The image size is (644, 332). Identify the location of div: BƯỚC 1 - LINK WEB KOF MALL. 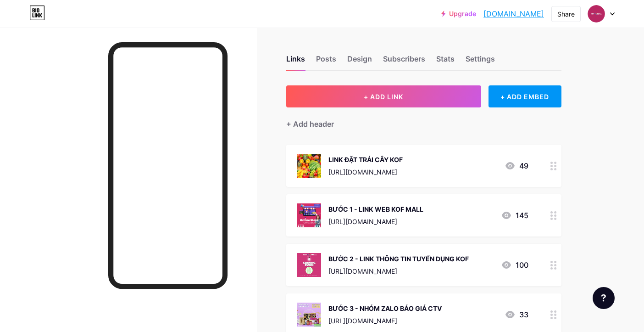
(376, 209).